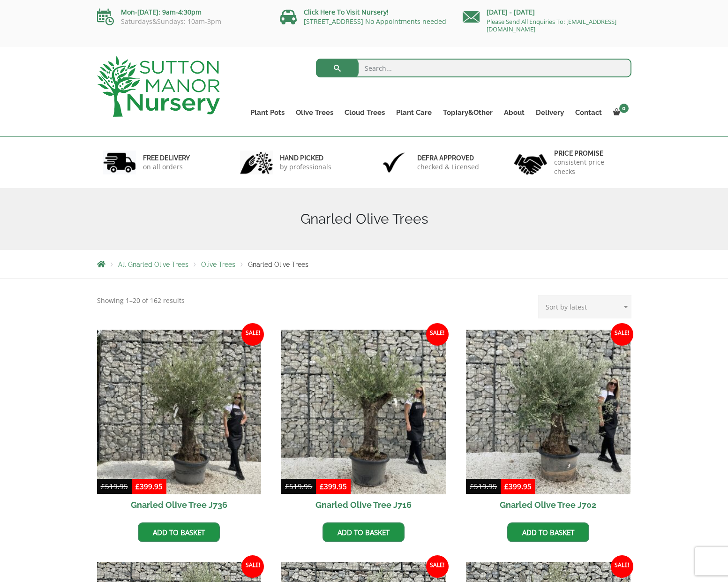  I want to click on h6: Price promise, so click(590, 153).